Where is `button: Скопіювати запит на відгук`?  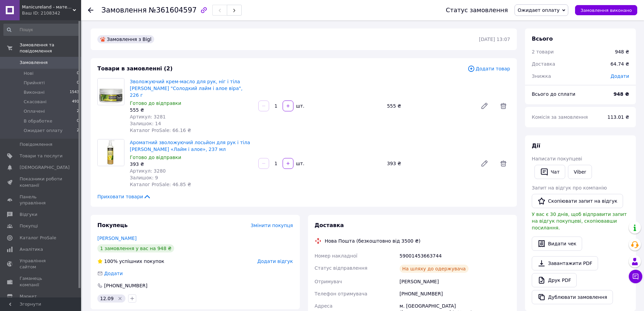
button: Скопіювати запит на відгук is located at coordinates (577, 201).